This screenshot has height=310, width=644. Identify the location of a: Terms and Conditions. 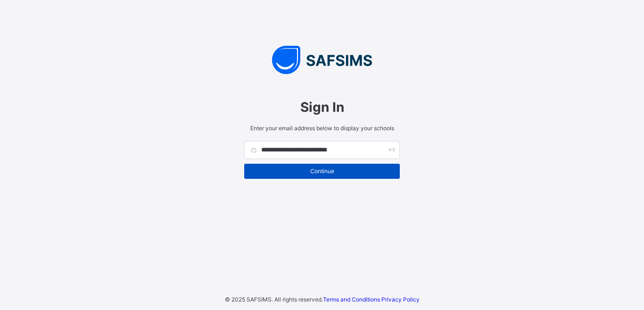
(352, 299).